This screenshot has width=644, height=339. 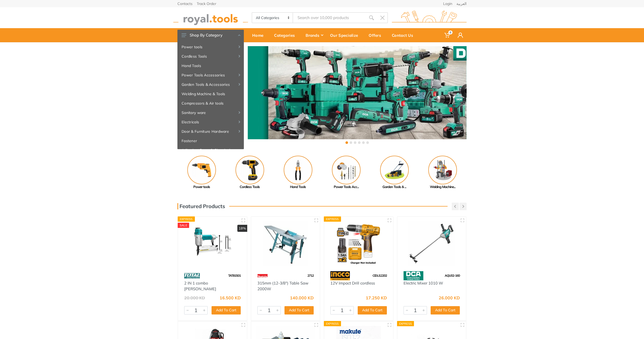 What do you see at coordinates (210, 94) in the screenshot?
I see `a: Welding Machine & Tools` at bounding box center [210, 94].